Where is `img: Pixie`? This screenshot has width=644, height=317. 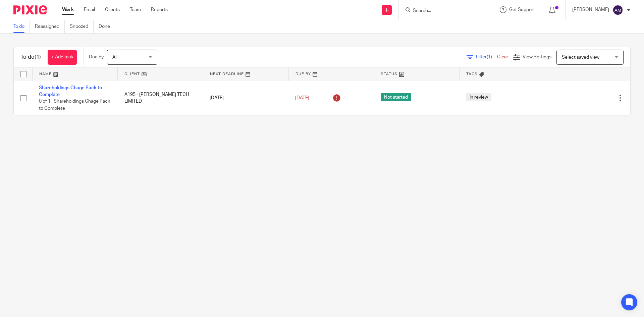
img: Pixie is located at coordinates (30, 9).